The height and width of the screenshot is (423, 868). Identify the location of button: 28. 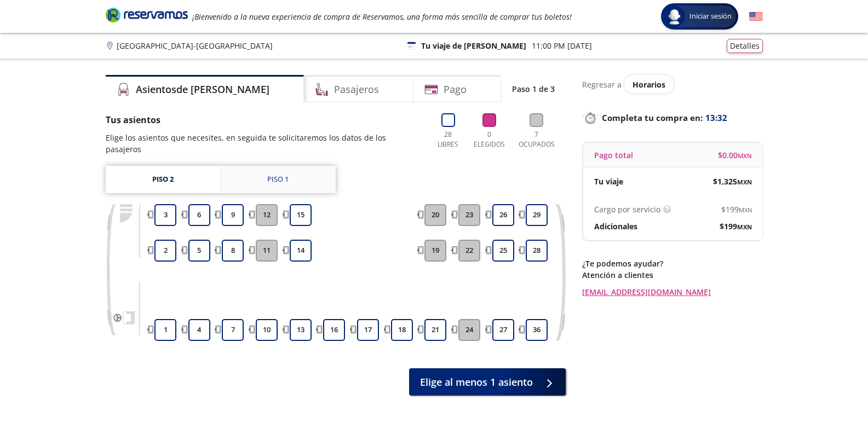
(536, 250).